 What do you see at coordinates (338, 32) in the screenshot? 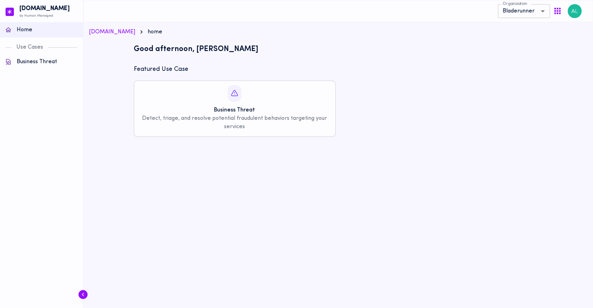
I see `nav: breadcrumb` at bounding box center [338, 32].